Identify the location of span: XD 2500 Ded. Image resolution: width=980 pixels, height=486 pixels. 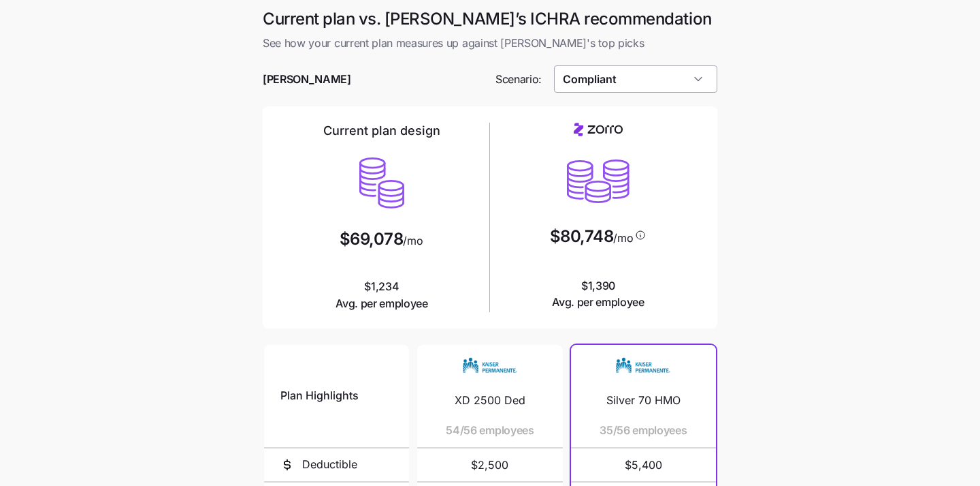
(490, 400).